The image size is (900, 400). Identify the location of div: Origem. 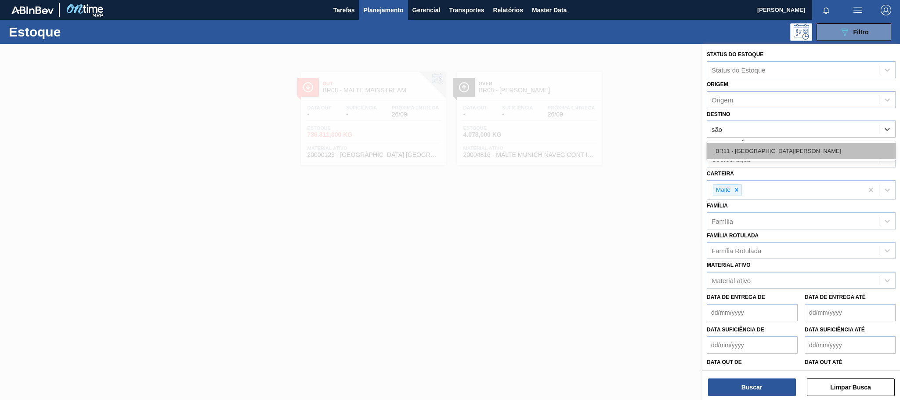
(722, 99).